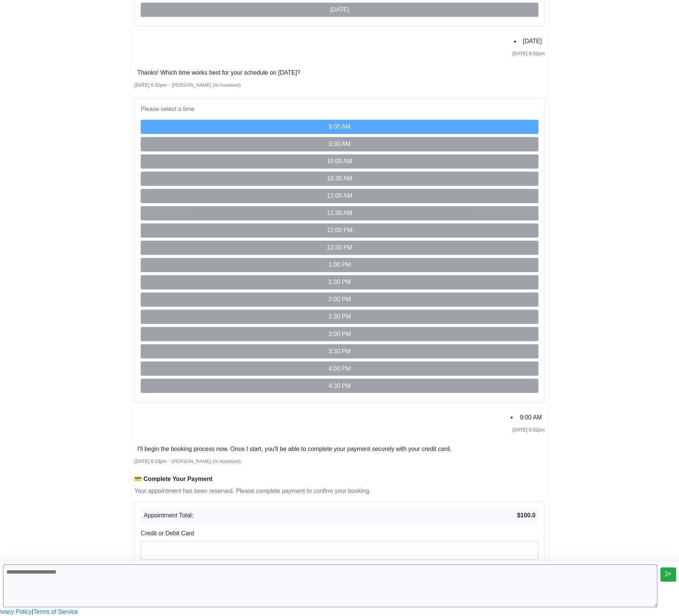  Describe the element at coordinates (340, 265) in the screenshot. I see `button: 1:00 PM` at that location.